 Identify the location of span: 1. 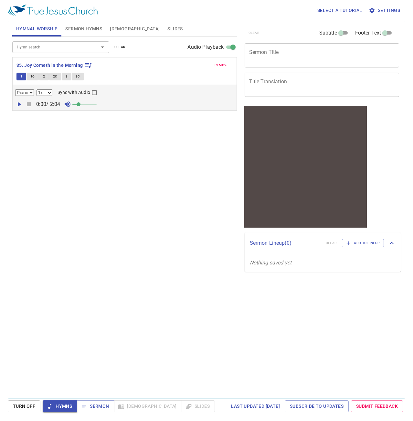
(21, 77).